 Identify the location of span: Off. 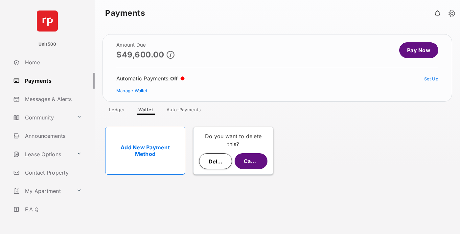
(174, 79).